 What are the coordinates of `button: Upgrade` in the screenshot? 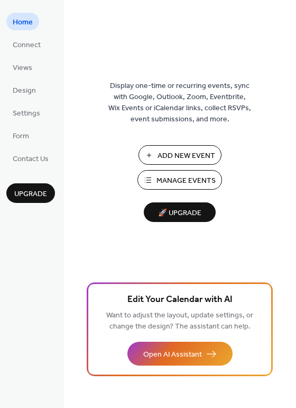 It's located at (31, 193).